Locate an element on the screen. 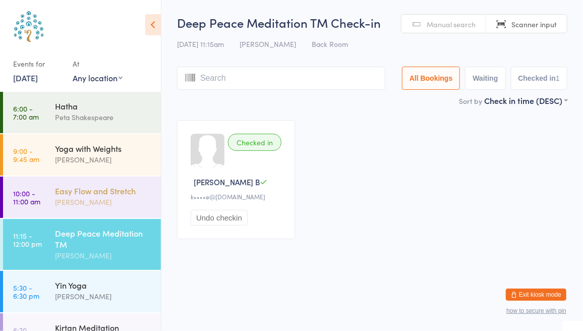  button: All Bookings is located at coordinates (431, 78).